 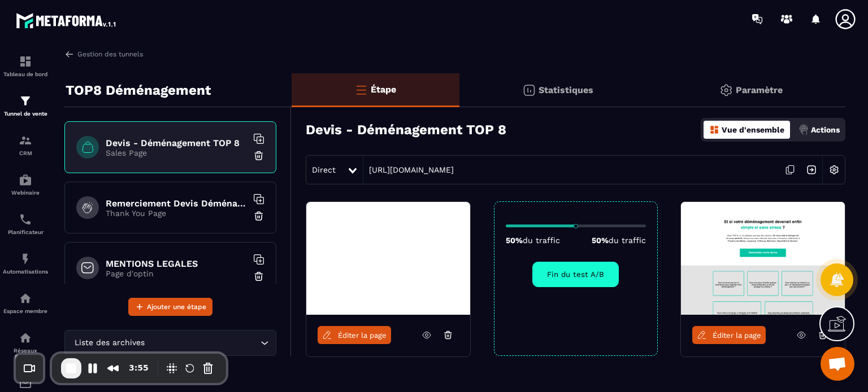 I want to click on span: Liste des archives, so click(x=109, y=343).